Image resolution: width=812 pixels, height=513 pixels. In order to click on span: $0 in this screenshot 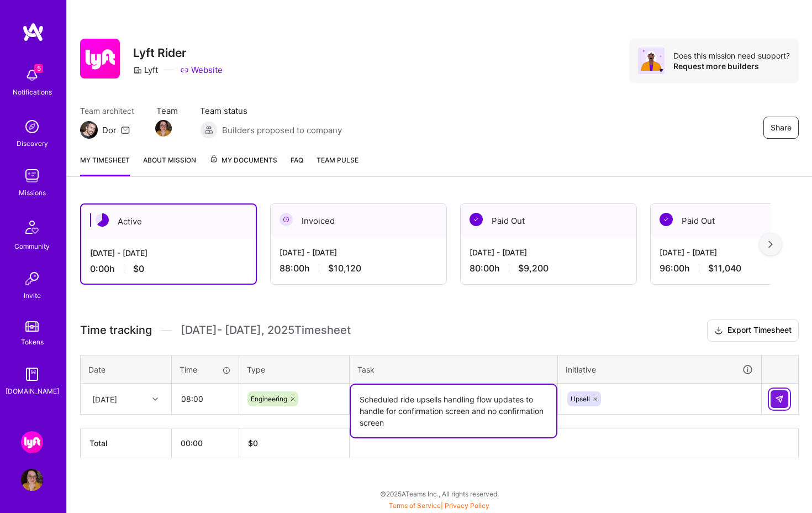, I will do `click(139, 269)`.